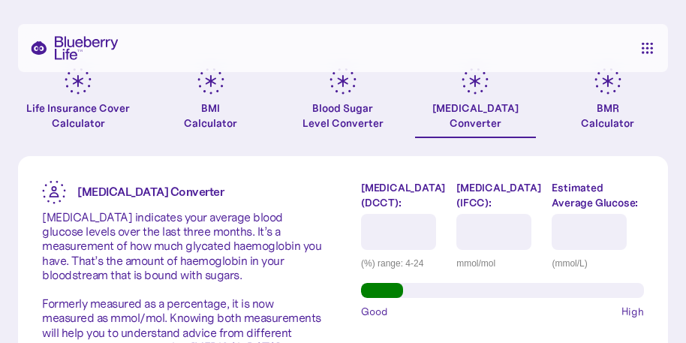 This screenshot has width=686, height=343. Describe the element at coordinates (607, 116) in the screenshot. I see `div: BMR Calculator` at that location.